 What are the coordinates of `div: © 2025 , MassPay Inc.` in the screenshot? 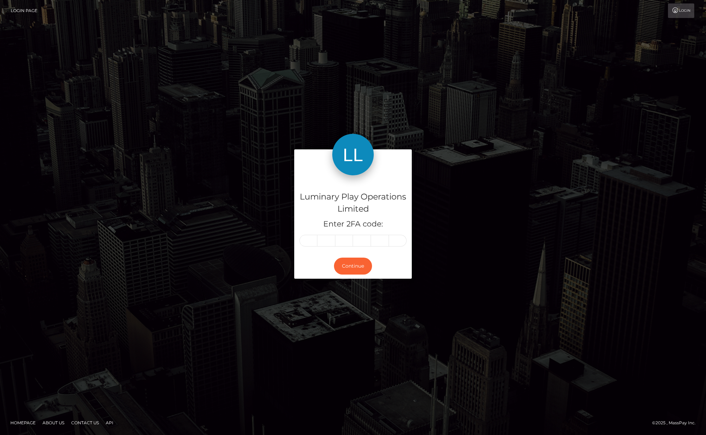 It's located at (676, 423).